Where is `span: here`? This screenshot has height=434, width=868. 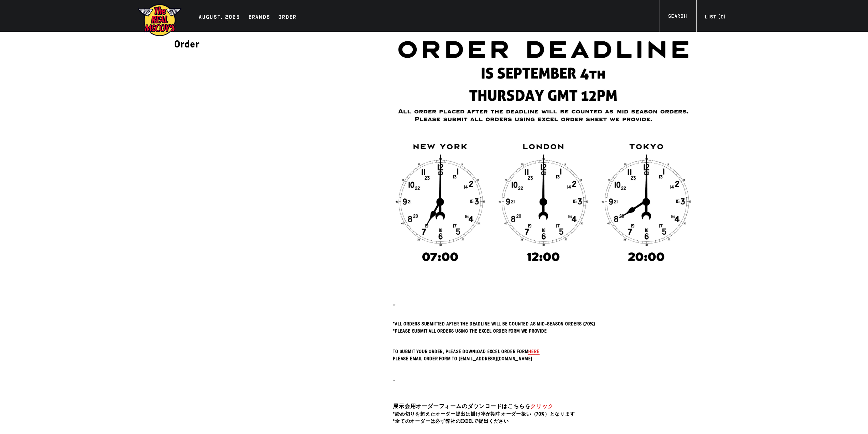 span: here is located at coordinates (534, 351).